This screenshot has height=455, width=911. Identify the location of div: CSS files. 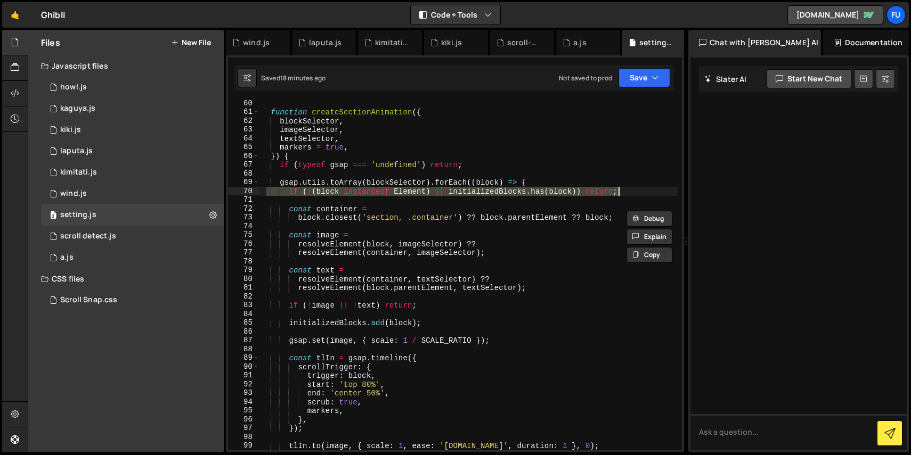
(126, 279).